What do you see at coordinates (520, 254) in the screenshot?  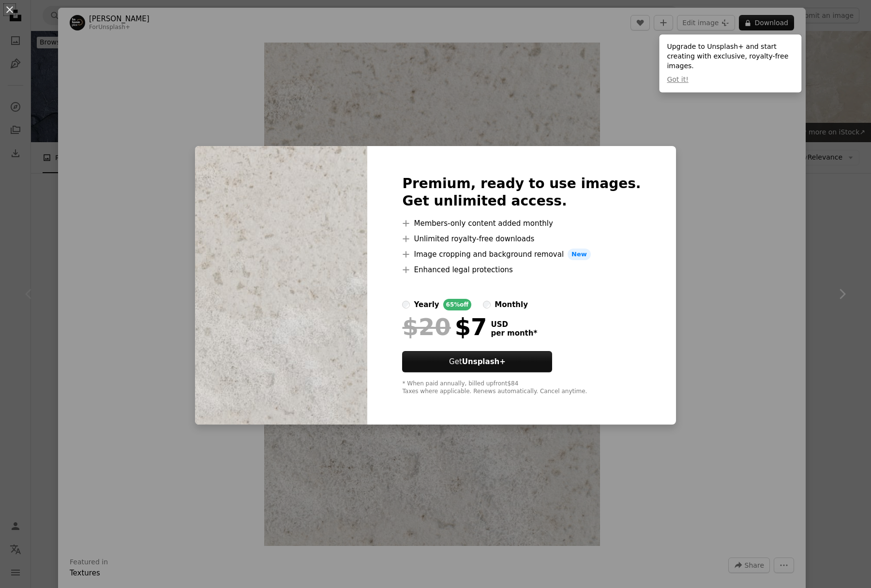 I see `li: Image cropping and background removal` at bounding box center [520, 254].